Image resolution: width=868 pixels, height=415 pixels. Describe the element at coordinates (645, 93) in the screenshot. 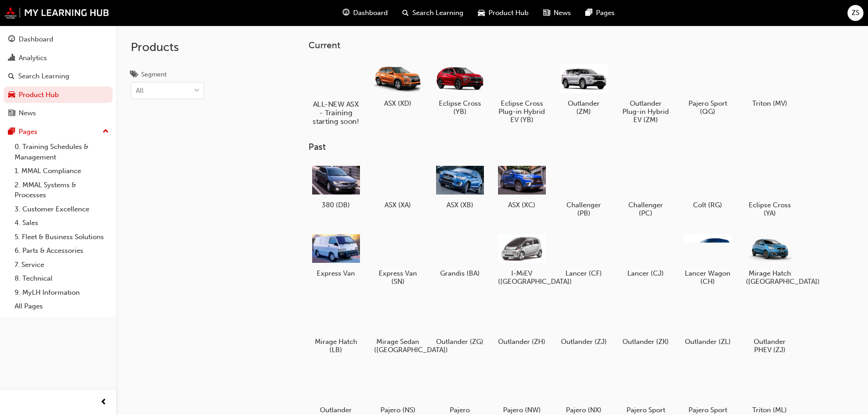

I see `a: Outlander Plug-in Hybrid EV (ZM)` at that location.